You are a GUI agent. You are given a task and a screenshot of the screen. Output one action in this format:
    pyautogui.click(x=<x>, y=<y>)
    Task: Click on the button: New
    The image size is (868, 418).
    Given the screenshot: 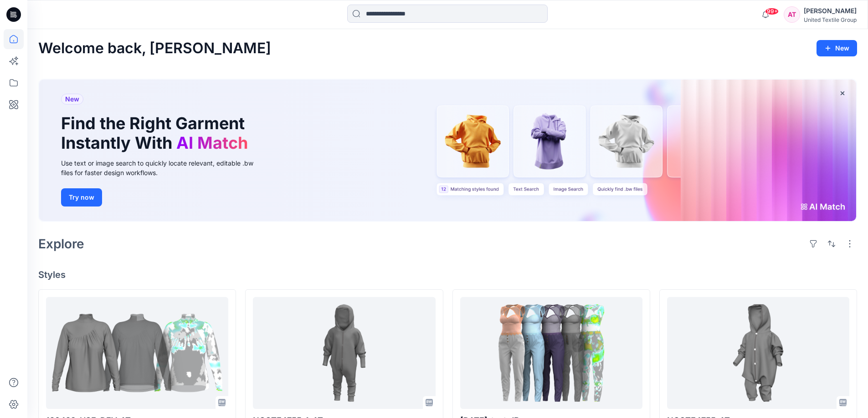 What is the action you would take?
    pyautogui.click(x=837, y=49)
    